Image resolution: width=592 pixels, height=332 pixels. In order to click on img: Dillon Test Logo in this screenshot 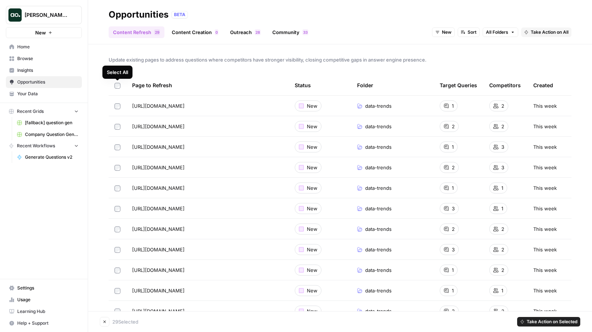, I will do `click(15, 15)`.